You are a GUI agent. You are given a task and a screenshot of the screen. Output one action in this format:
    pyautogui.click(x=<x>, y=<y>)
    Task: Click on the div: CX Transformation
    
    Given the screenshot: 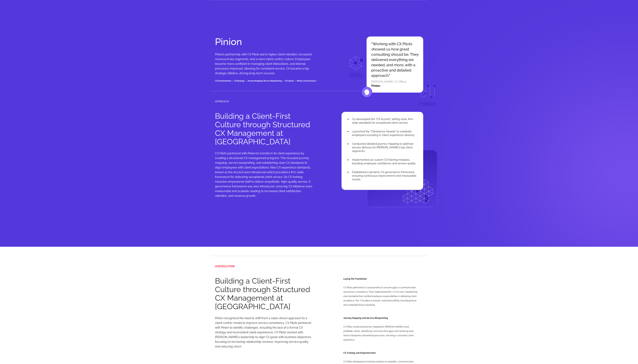 What is the action you would take?
    pyautogui.click(x=223, y=81)
    